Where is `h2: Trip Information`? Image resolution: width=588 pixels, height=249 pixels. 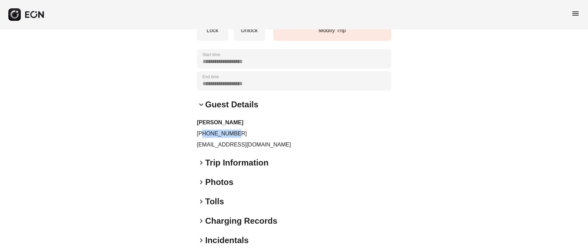
h2: Trip Information is located at coordinates (237, 163).